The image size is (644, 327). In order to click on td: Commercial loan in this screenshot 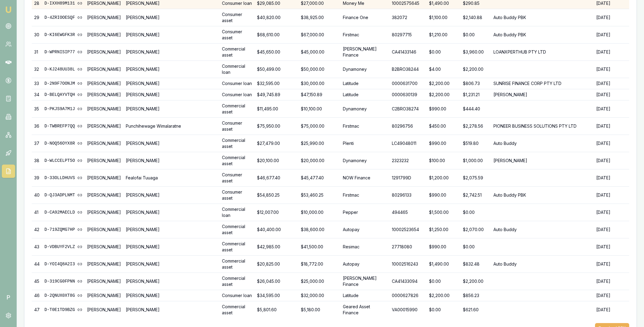, I will do `click(237, 212)`.